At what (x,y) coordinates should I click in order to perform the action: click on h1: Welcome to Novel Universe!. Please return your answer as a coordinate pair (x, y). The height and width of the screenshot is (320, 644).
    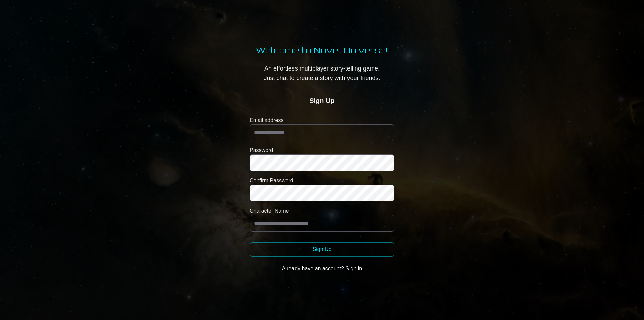
    Looking at the image, I should click on (322, 50).